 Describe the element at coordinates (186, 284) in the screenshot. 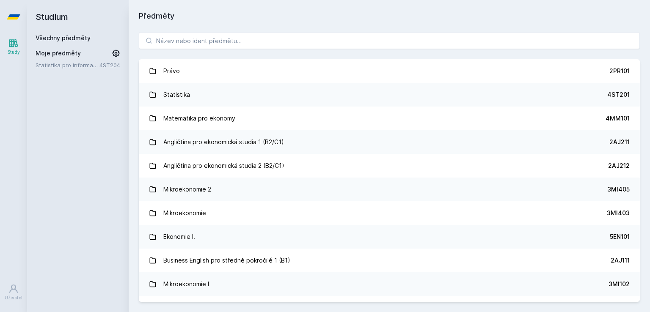

I see `div: Mikroekonomie I` at that location.